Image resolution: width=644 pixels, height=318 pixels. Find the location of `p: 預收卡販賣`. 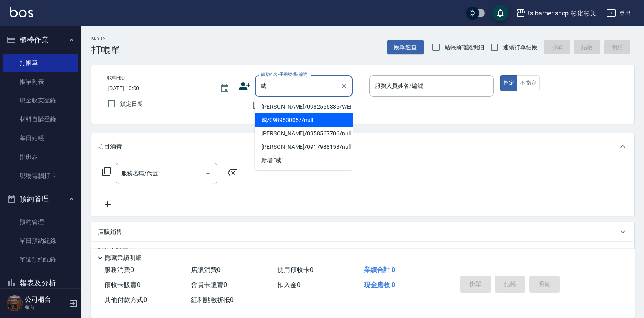

p: 預收卡販賣 is located at coordinates (113, 251).